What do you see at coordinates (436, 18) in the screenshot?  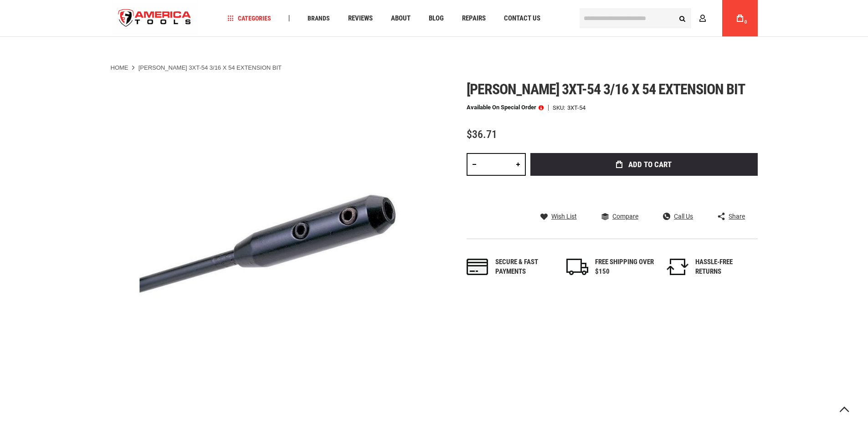 I see `a: Blog` at bounding box center [436, 18].